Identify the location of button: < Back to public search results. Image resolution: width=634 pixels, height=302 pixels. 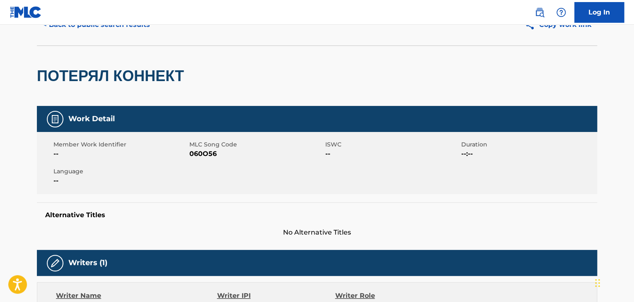
(96, 25).